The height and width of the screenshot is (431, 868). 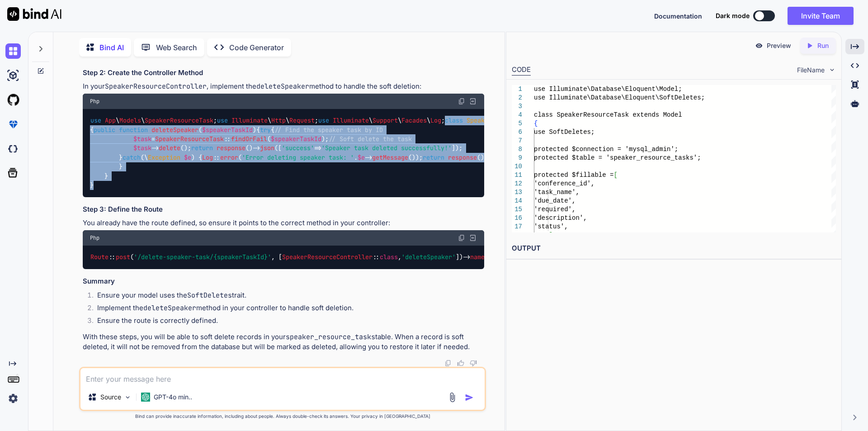 I want to click on span: SpeakerResourceController, so click(x=327, y=257).